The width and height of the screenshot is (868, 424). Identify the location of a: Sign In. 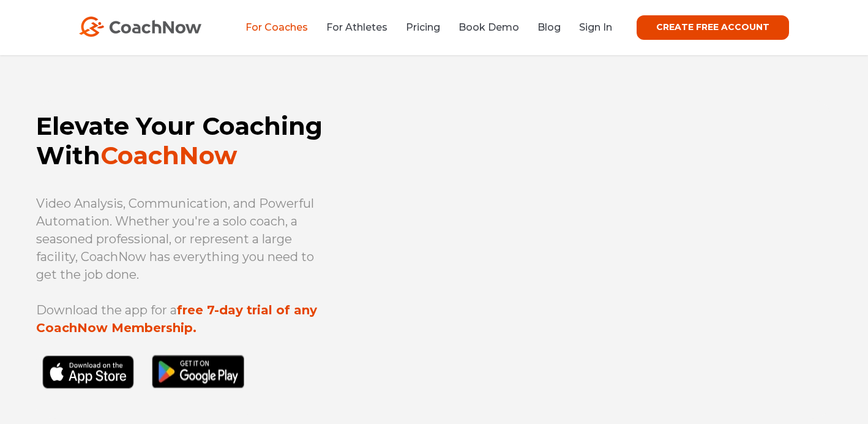
(596, 27).